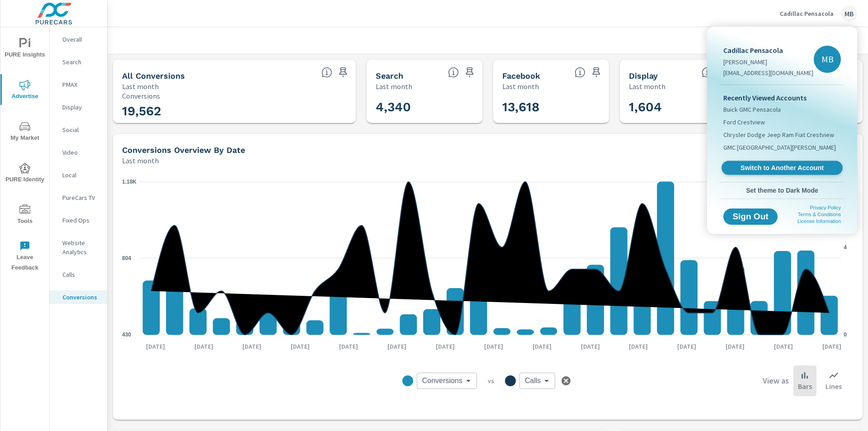  What do you see at coordinates (752, 109) in the screenshot?
I see `span: Buick GMC Pensacola` at bounding box center [752, 109].